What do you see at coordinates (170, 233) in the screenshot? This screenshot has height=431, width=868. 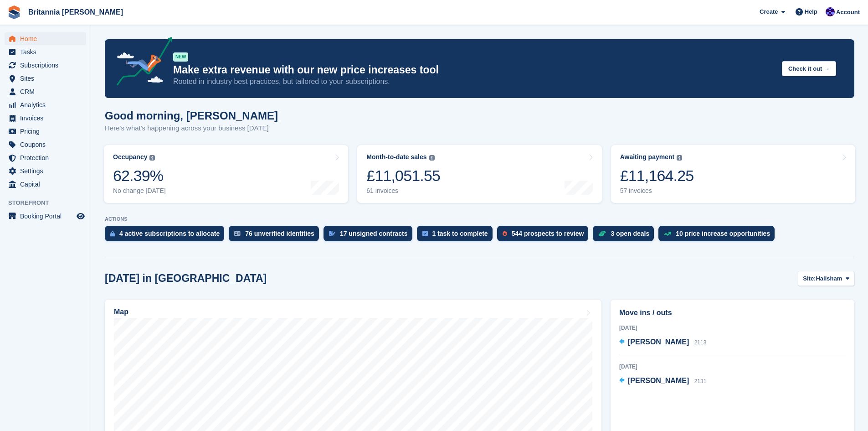 I see `div: 4 active subscriptions to allocate` at bounding box center [170, 233].